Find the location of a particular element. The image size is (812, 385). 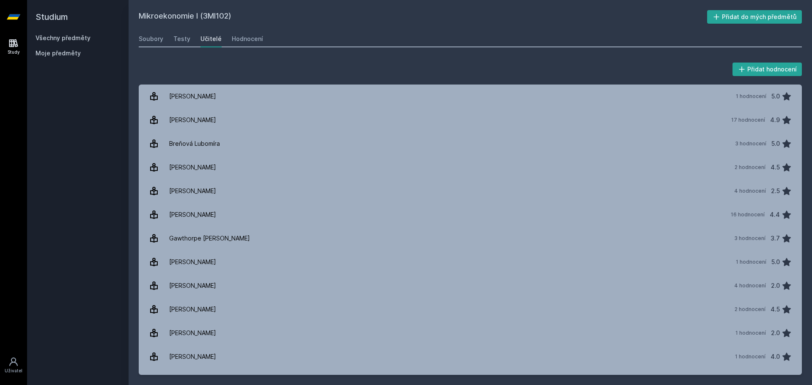

a: Soubory is located at coordinates (151, 39).